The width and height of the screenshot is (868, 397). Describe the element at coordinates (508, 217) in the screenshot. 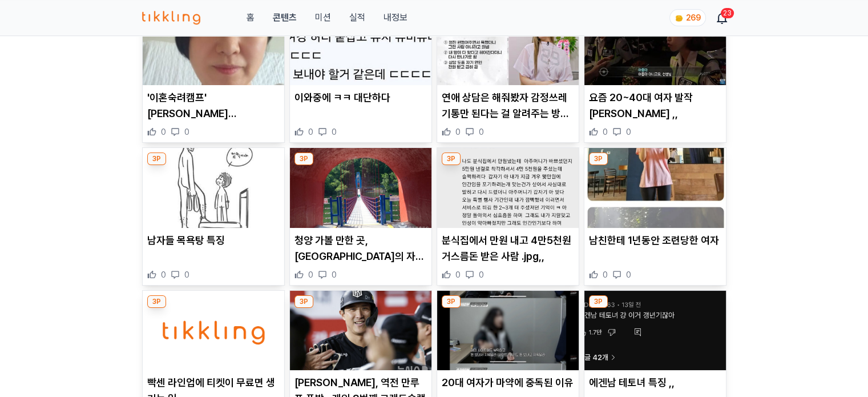

I see `div: 3P 분식집에서 만원 내고 4만5천원 거스름돈 받은 사람 .jpg,, 분식집에서 만원 내고 4만5천원 거스름돈 받은 사람 .jpg,, 0 0` at that location.